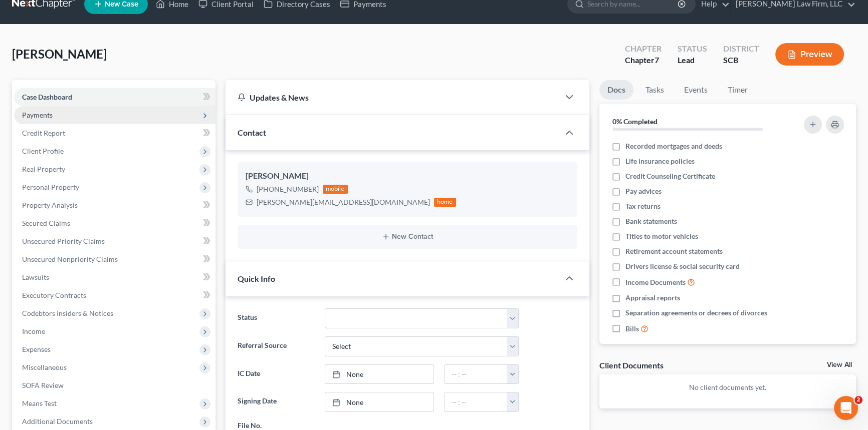 The height and width of the screenshot is (430, 868). What do you see at coordinates (692, 49) in the screenshot?
I see `div: Status` at bounding box center [692, 49].